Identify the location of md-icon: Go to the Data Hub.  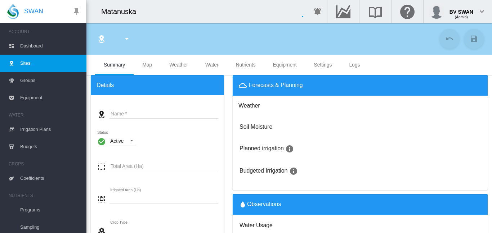
(343, 12).